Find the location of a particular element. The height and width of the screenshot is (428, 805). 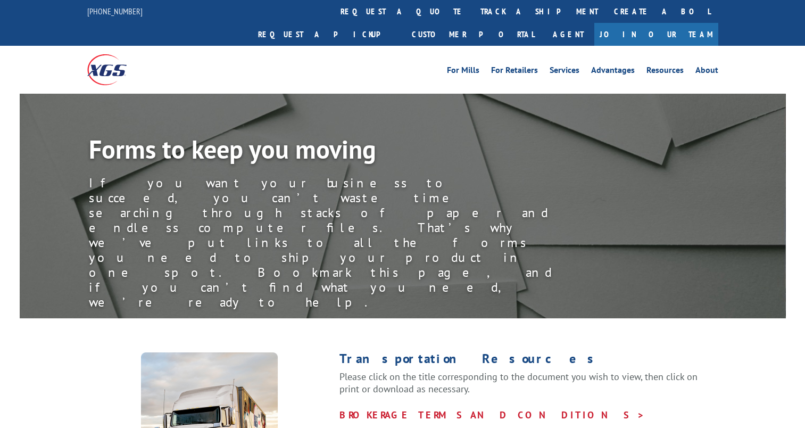

a: Request a pickup is located at coordinates (327, 34).